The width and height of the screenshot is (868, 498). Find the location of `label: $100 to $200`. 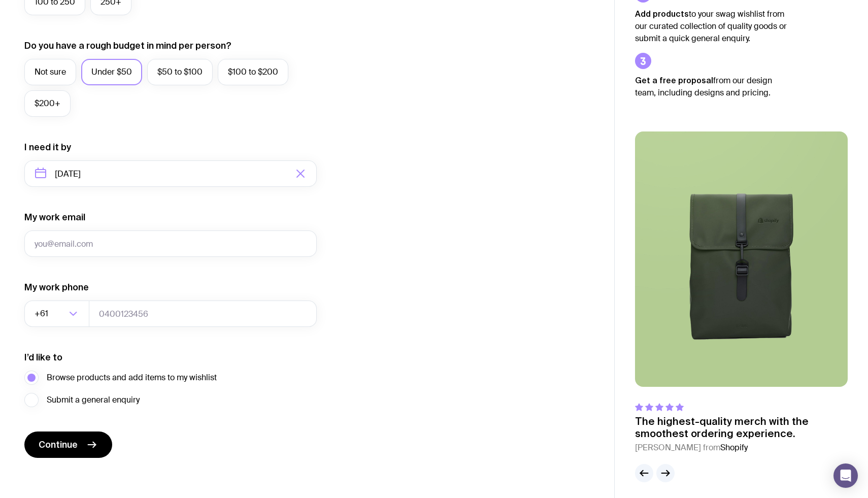

label: $100 to $200 is located at coordinates (253, 72).